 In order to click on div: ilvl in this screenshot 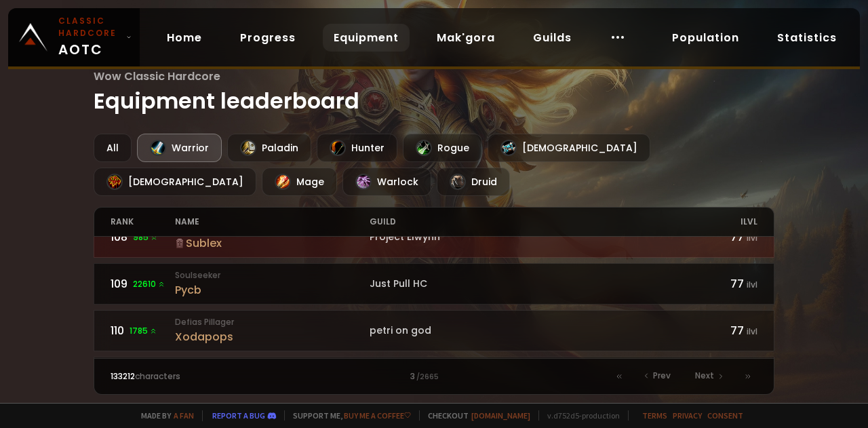, I will do `click(725, 222)`.